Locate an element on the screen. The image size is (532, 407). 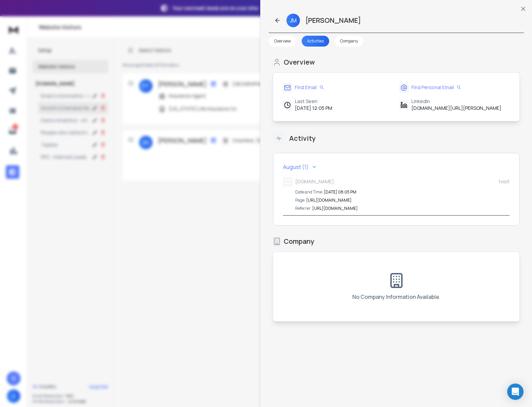
button: Company is located at coordinates (349, 41).